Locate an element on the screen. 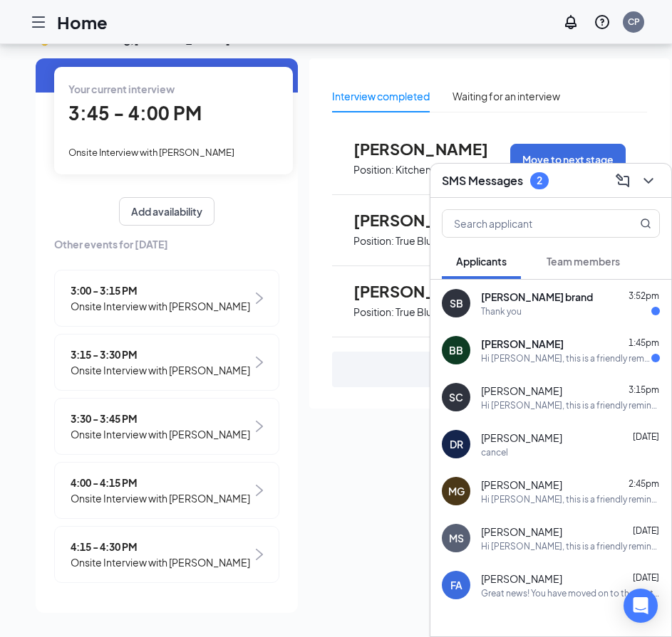  span: 3:52pm is located at coordinates (643, 296).